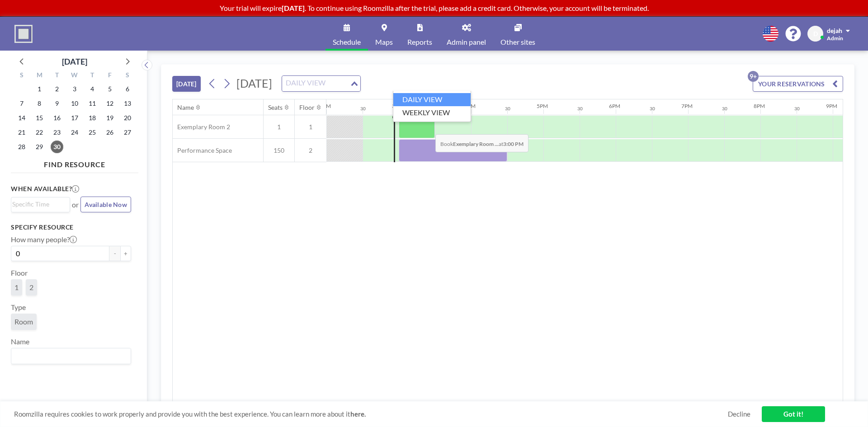  Describe the element at coordinates (475, 144) in the screenshot. I see `b: Exemplary Room ...` at that location.